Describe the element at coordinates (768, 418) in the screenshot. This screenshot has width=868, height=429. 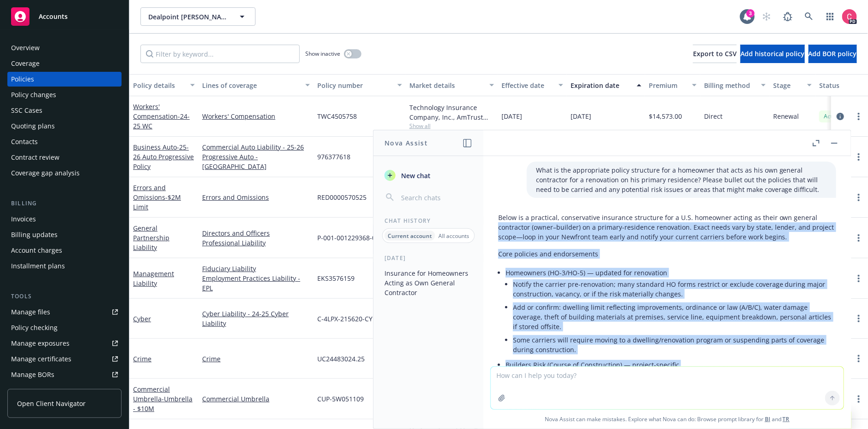
I see `a: BI` at that location.